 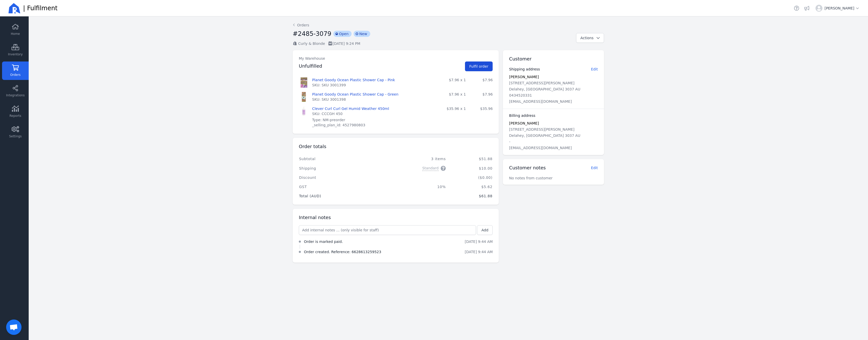 I want to click on span: SKU: SKU 3001399, so click(x=329, y=85).